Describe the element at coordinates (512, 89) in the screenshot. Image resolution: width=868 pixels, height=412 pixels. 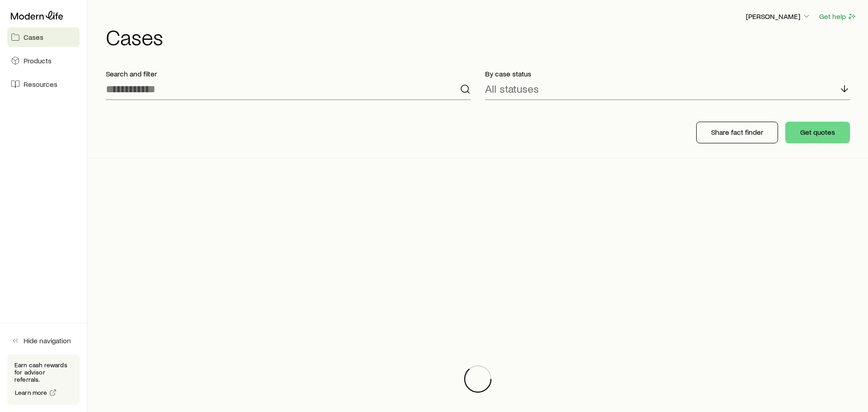
I see `p: All statuses` at that location.